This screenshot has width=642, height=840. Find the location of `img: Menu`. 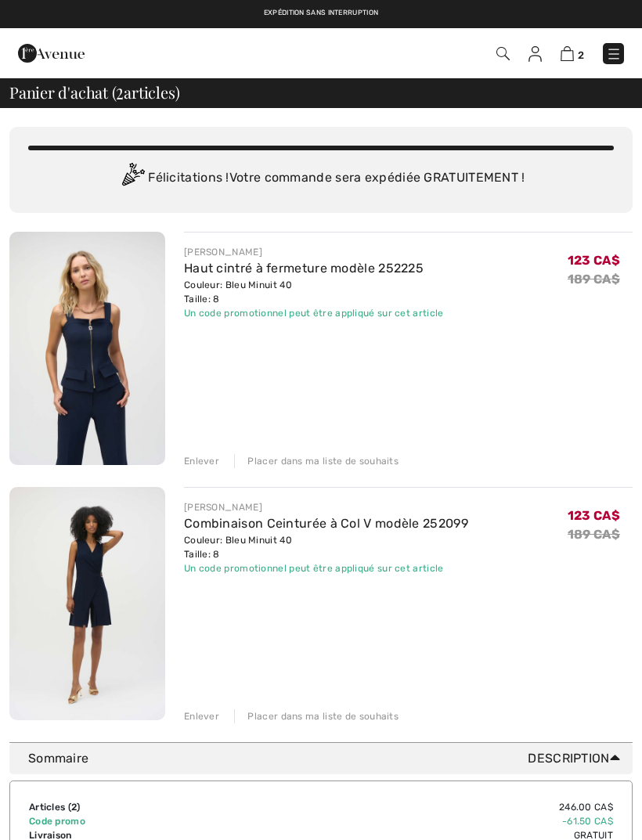

img: Menu is located at coordinates (614, 54).